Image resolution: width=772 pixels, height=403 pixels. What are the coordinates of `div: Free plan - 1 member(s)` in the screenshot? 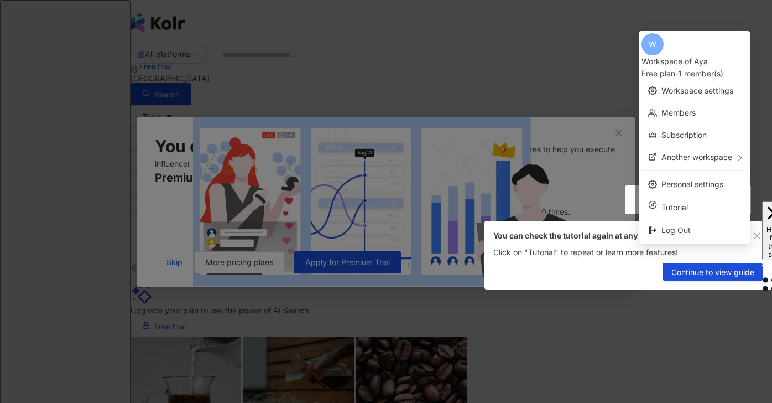 It's located at (695, 74).